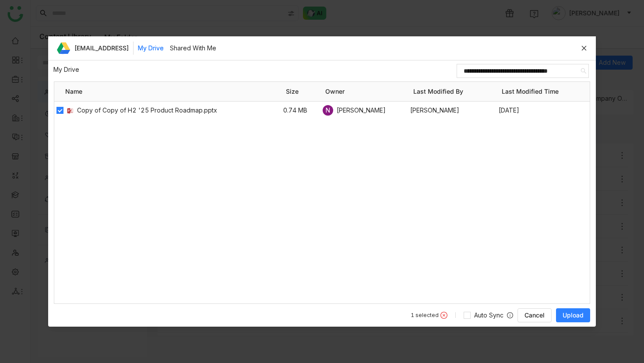 The width and height of the screenshot is (644, 363). Describe the element at coordinates (489, 316) in the screenshot. I see `span: Auto Sync` at that location.